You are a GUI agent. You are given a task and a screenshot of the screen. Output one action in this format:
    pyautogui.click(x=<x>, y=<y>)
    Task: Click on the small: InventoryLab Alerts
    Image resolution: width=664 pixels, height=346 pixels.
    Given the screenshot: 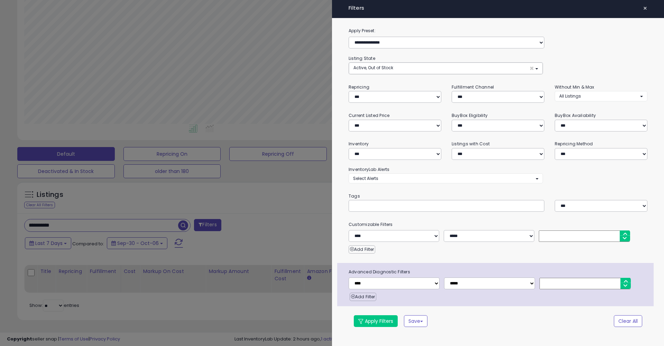 What is the action you would take?
    pyautogui.click(x=369, y=169)
    